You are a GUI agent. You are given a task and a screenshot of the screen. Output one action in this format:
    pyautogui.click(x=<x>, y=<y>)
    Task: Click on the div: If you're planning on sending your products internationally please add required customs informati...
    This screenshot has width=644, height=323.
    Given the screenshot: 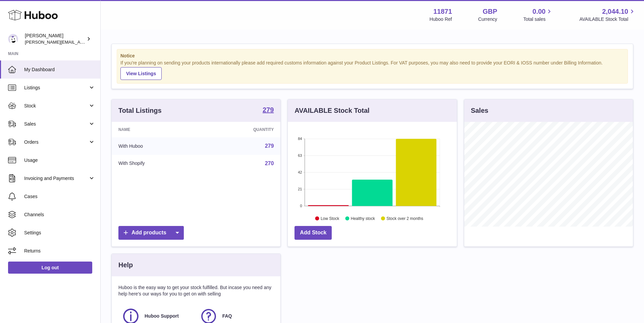 What is the action you would take?
    pyautogui.click(x=373, y=70)
    